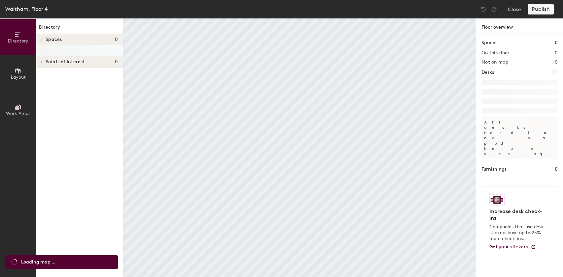  Describe the element at coordinates (18, 41) in the screenshot. I see `span: Directory` at that location.